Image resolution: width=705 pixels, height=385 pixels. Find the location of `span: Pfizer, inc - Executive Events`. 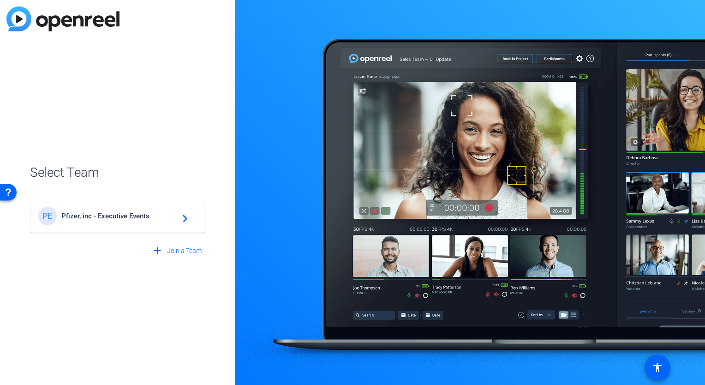

span: Pfizer, inc - Executive Events is located at coordinates (119, 216).